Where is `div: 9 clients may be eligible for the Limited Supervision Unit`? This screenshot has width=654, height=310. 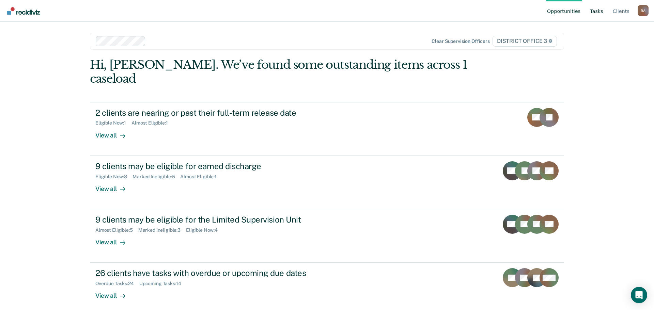
div: 9 clients may be eligible for the Limited Supervision Unit is located at coordinates (215, 220).